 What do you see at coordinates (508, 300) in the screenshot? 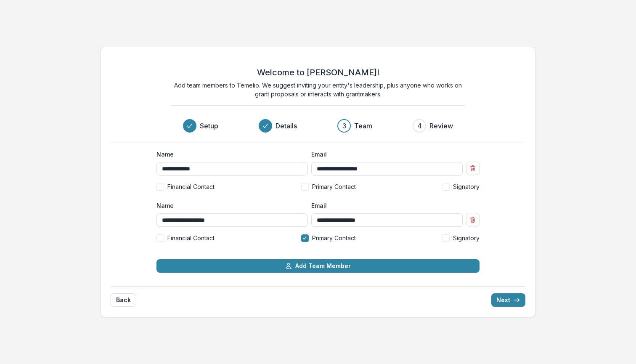
I see `button: Next` at bounding box center [508, 300].